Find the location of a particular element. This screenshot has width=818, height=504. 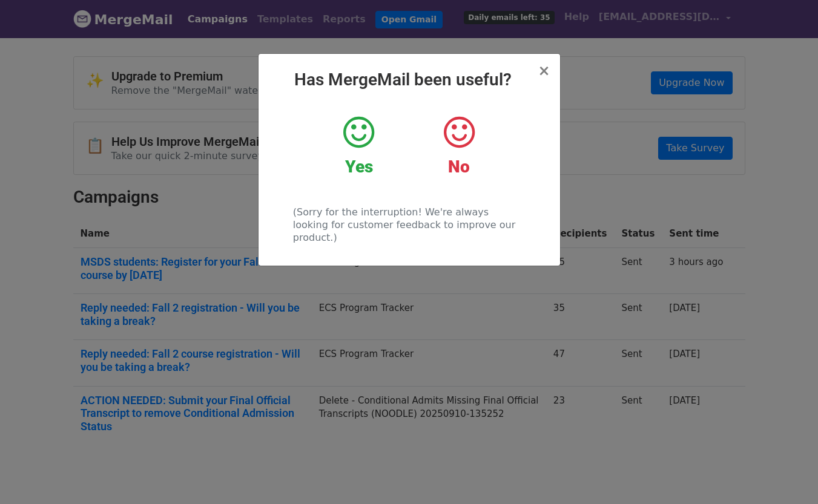

a: No is located at coordinates (458, 146).